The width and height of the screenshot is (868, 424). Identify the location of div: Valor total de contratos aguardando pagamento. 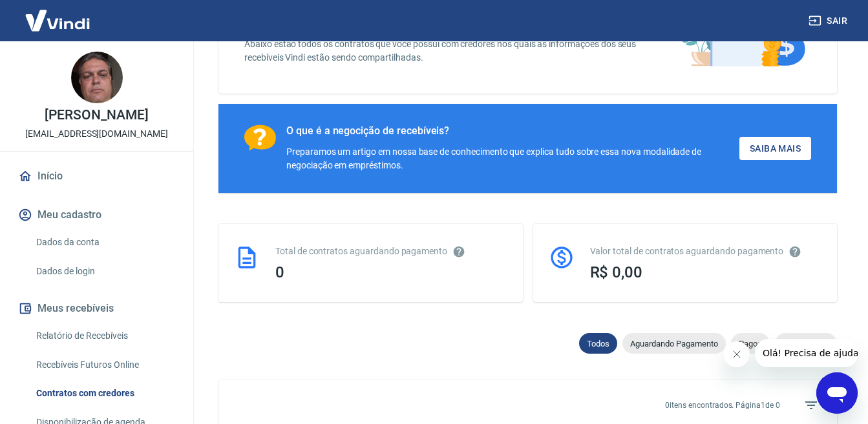
(706, 251).